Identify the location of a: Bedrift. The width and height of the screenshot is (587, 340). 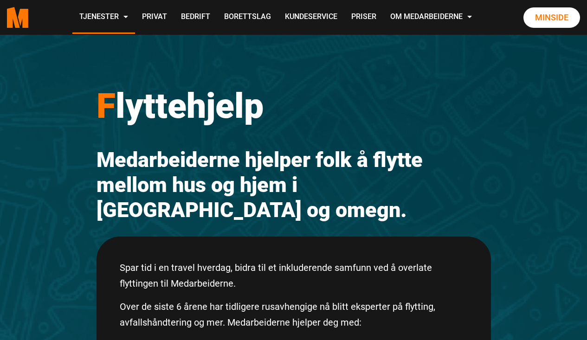
(195, 17).